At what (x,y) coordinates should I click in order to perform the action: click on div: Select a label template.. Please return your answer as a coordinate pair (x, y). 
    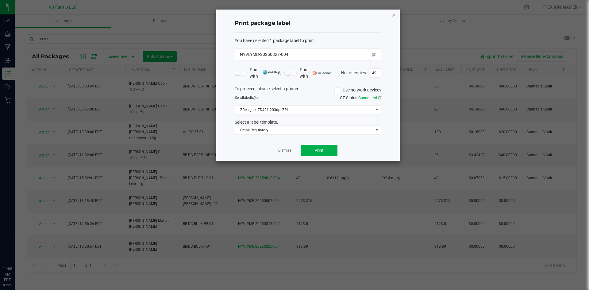
    Looking at the image, I should click on (308, 122).